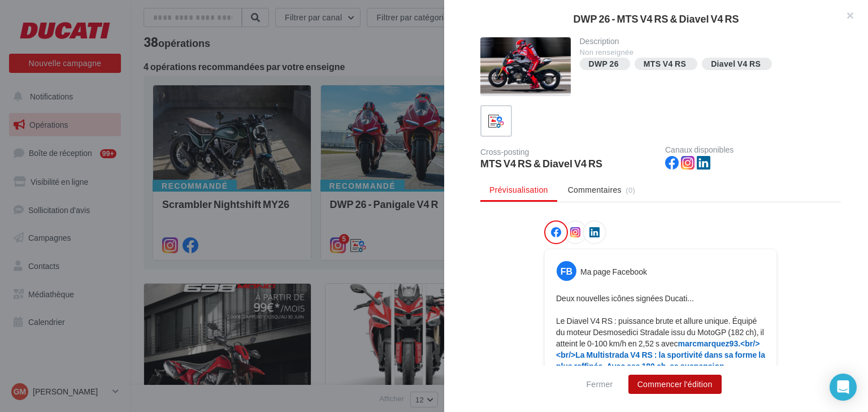 The width and height of the screenshot is (868, 412). I want to click on div: DWP 26 - MTS V4 RS & Diavel V4 RS, so click(657, 19).